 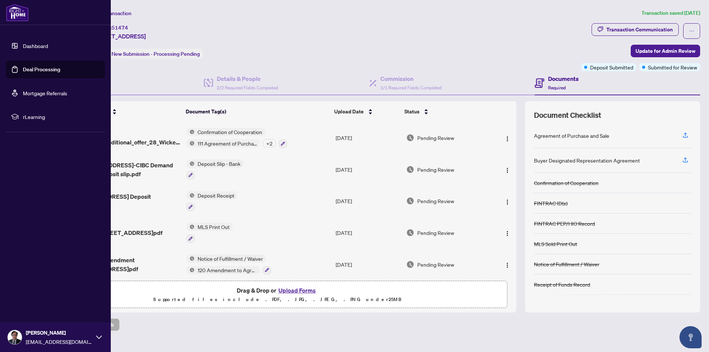 What do you see at coordinates (665, 51) in the screenshot?
I see `button: Update for Admin Review` at bounding box center [665, 51].